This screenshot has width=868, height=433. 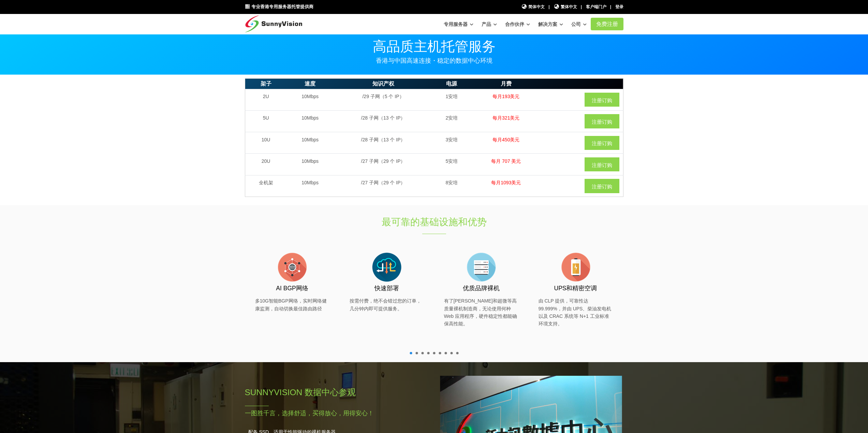 What do you see at coordinates (458, 24) in the screenshot?
I see `a: 专用服务器` at bounding box center [458, 24].